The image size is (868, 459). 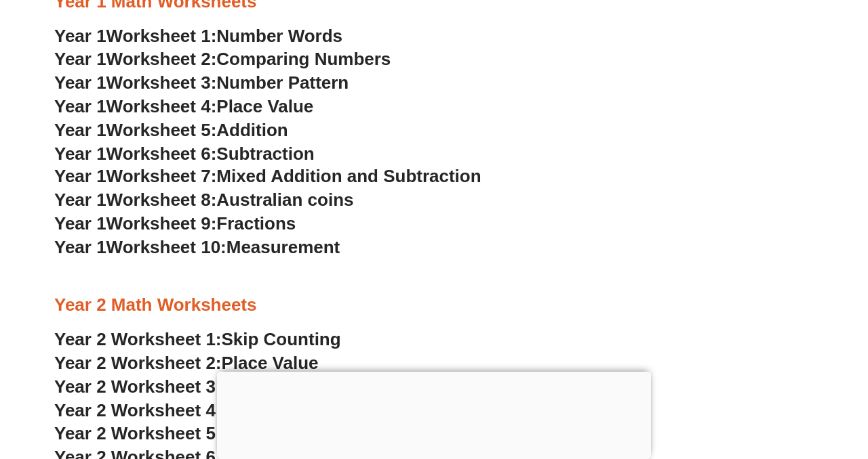 What do you see at coordinates (161, 36) in the screenshot?
I see `span: Worksheet 1:` at bounding box center [161, 36].